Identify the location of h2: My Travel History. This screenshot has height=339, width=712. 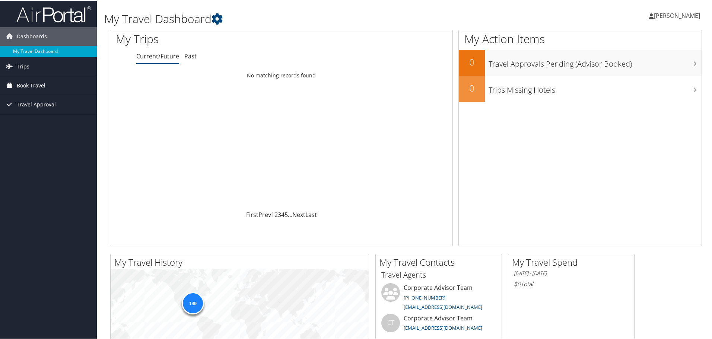
(241, 262).